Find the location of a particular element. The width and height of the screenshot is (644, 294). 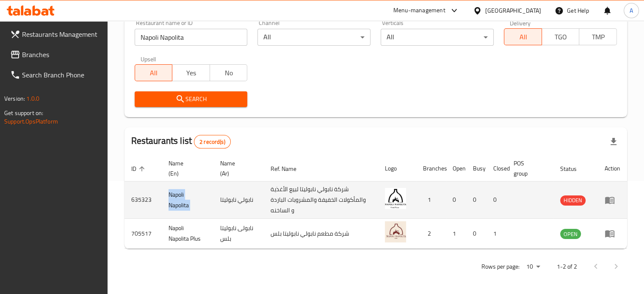

p: 1-2 of 2 is located at coordinates (567, 267).